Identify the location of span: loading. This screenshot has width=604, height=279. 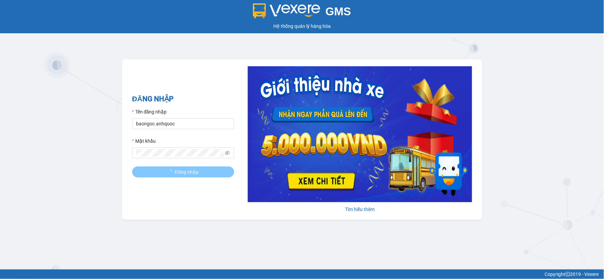
(171, 172).